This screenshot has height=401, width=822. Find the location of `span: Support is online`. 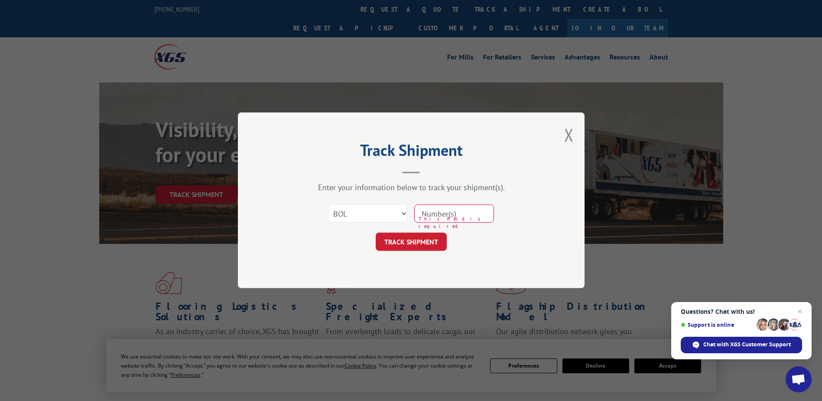

span: Support is online is located at coordinates (717, 324).